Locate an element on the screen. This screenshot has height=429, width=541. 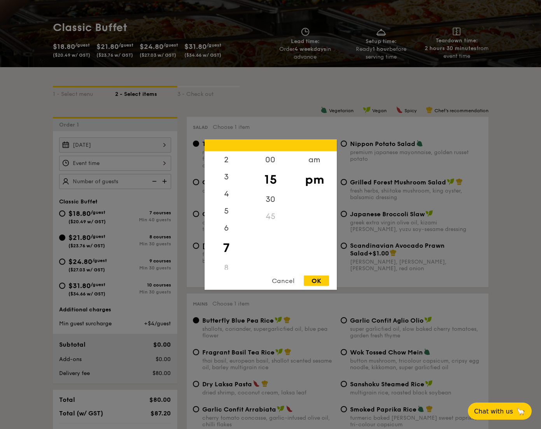
div: pm is located at coordinates (314, 180).